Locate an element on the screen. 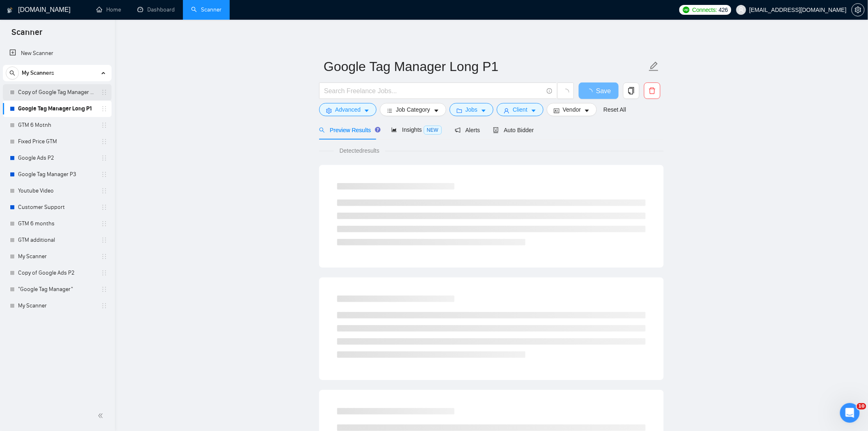  span: Jobs is located at coordinates (472, 109).